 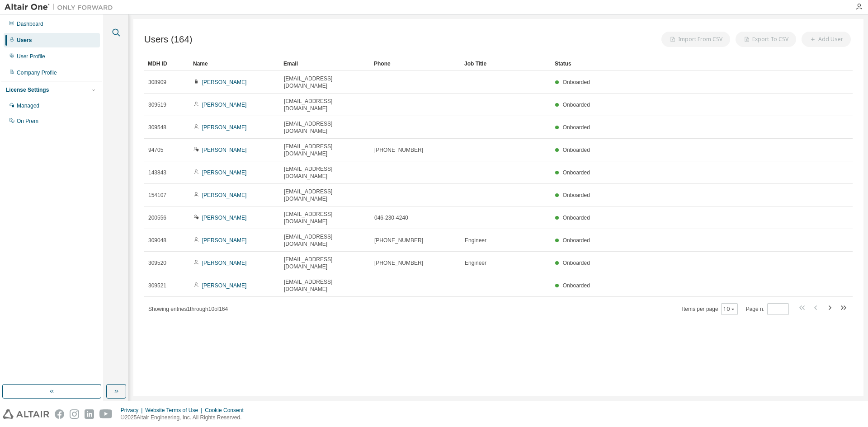 I want to click on div: User Profile, so click(x=31, y=57).